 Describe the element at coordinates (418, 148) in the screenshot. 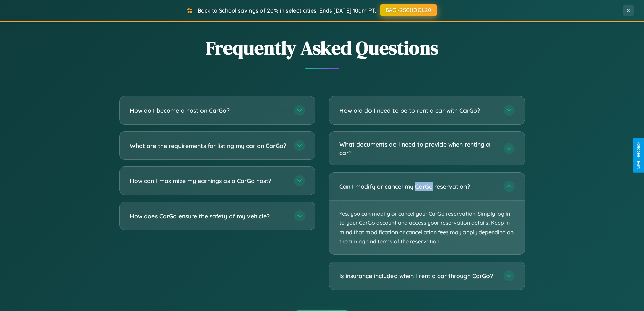

I see `h3: What documents do I need to provide when renting a car?` at that location.